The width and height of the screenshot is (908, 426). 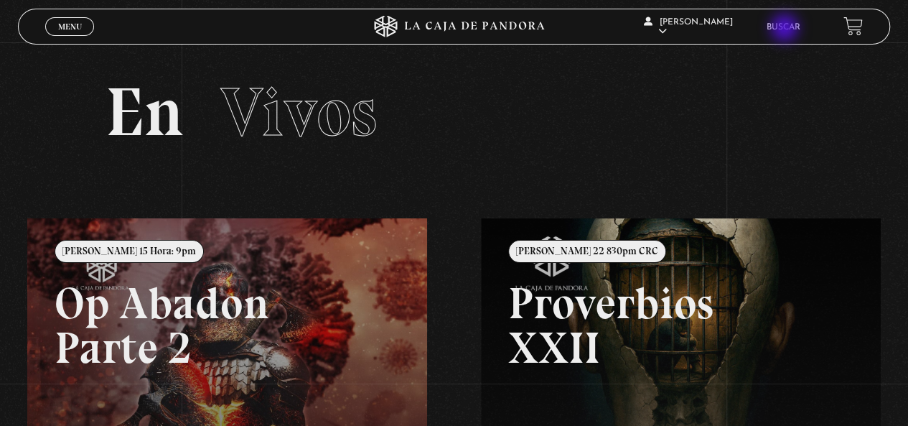 What do you see at coordinates (454, 112) in the screenshot?
I see `h2: En` at bounding box center [454, 112].